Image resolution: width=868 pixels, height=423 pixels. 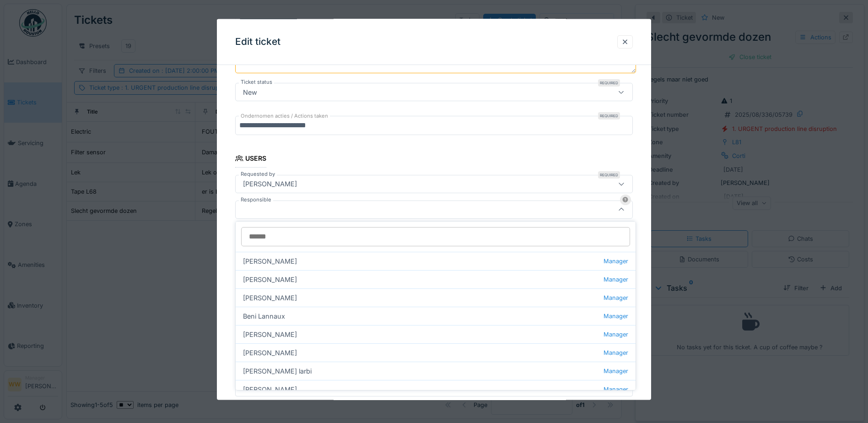 I want to click on label: Ticket status, so click(x=256, y=82).